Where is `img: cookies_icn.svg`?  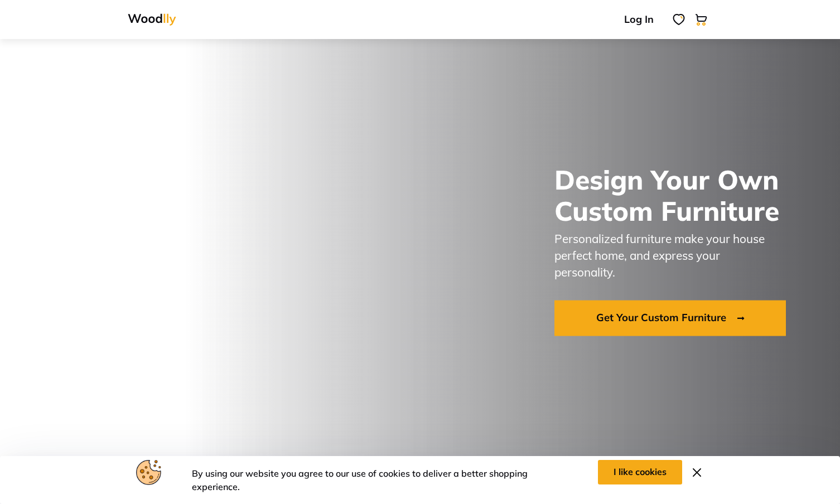
img: cookies_icn.svg is located at coordinates (148, 472).